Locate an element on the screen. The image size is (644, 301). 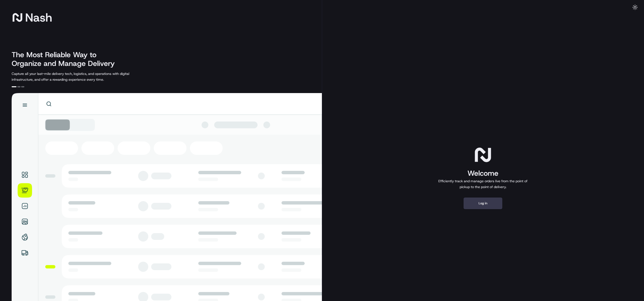
p: Capture all your last-mile delivery tech, logistics, and operations with digital infrastructure, ... is located at coordinates (81, 77).